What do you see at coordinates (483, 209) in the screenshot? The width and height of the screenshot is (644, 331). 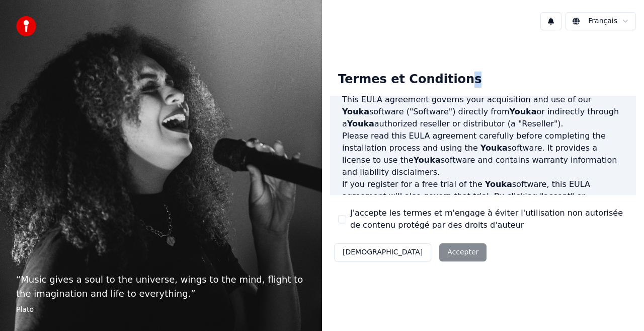 I see `p: If you register for a free trial of the software, this EULA agreement will also govern that trial...` at bounding box center [483, 209].